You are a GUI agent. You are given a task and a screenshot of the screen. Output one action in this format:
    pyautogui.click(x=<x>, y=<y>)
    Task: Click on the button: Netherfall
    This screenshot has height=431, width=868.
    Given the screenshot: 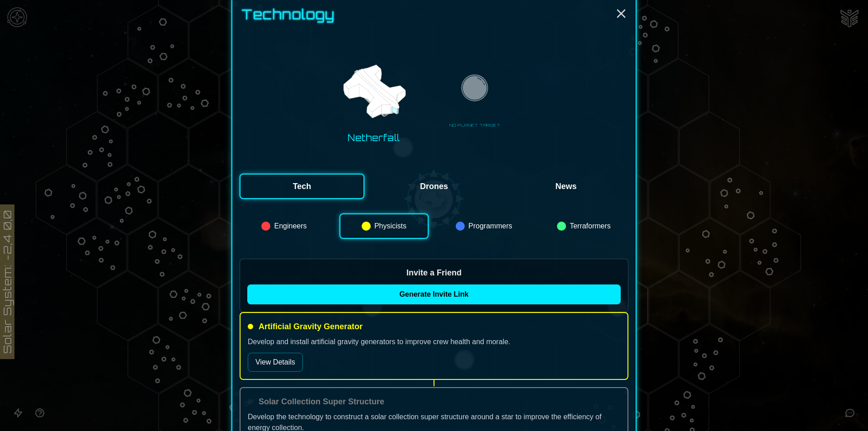 What is the action you would take?
    pyautogui.click(x=373, y=101)
    